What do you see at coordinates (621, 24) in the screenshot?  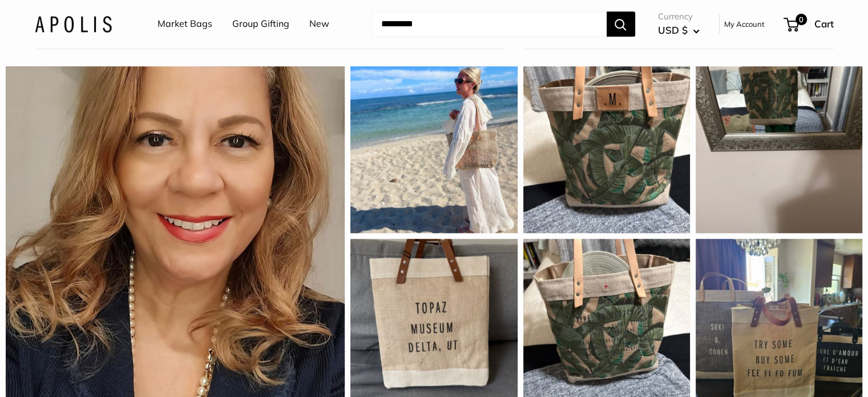 I see `button: Search` at bounding box center [621, 24].